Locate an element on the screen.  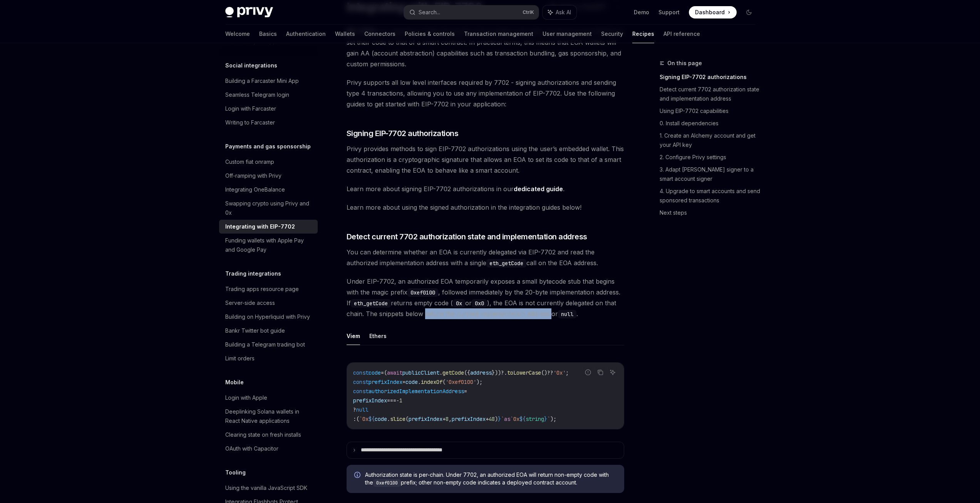
div: Search... is located at coordinates (429, 12).